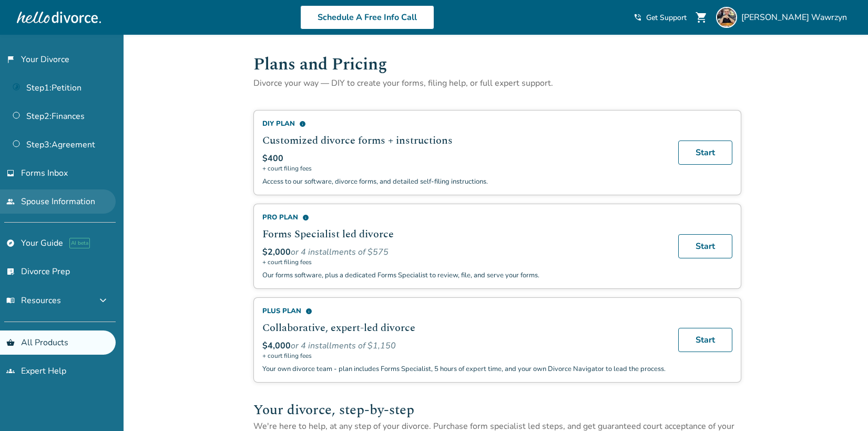 This screenshot has height=431, width=868. What do you see at coordinates (638, 17) in the screenshot?
I see `span: phone_in_talk` at bounding box center [638, 17].